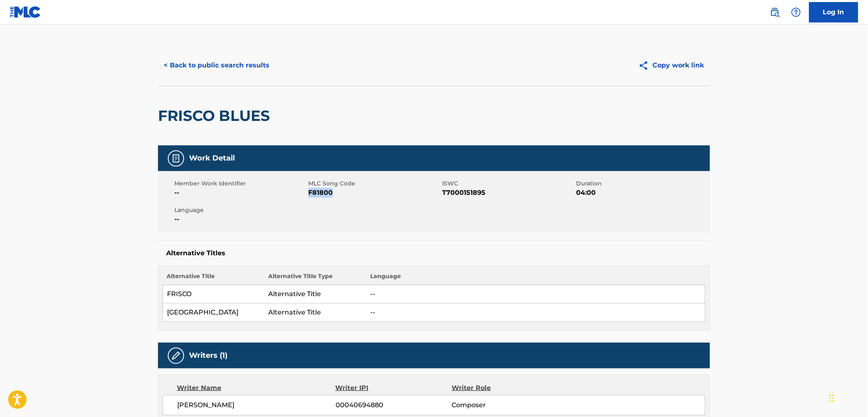 This screenshot has height=417, width=868. What do you see at coordinates (847, 398) in the screenshot?
I see `div: Chat Widget` at bounding box center [847, 398].